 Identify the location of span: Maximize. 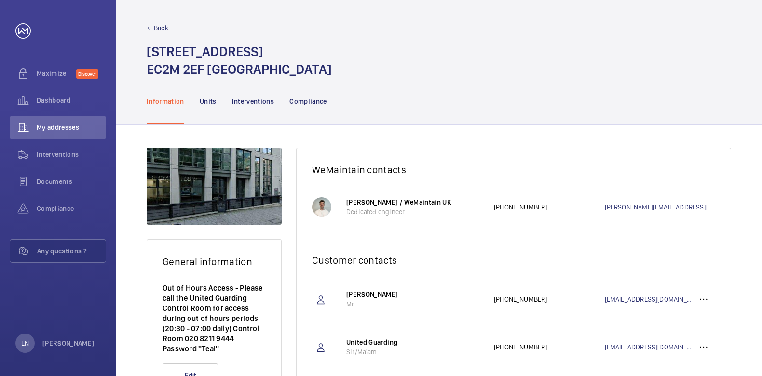
(56, 73).